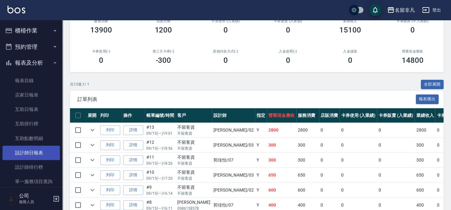 The height and width of the screenshot is (210, 451). What do you see at coordinates (35, 201) in the screenshot?
I see `p: 服務人員` at bounding box center [35, 201].